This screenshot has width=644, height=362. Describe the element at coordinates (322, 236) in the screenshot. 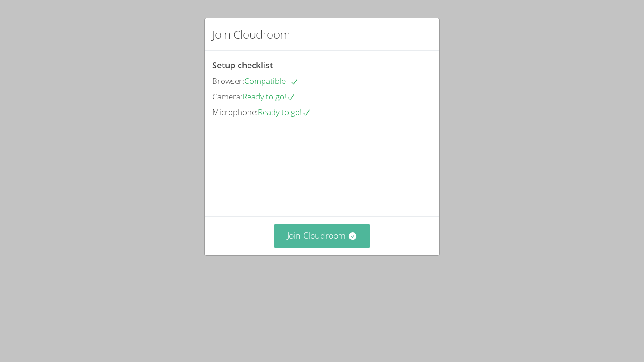

I see `button: Join Cloudroom` at that location.